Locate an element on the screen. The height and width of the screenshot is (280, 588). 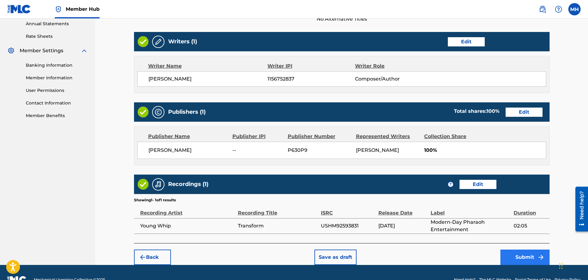
h5: Writers (1) is located at coordinates (183, 42).